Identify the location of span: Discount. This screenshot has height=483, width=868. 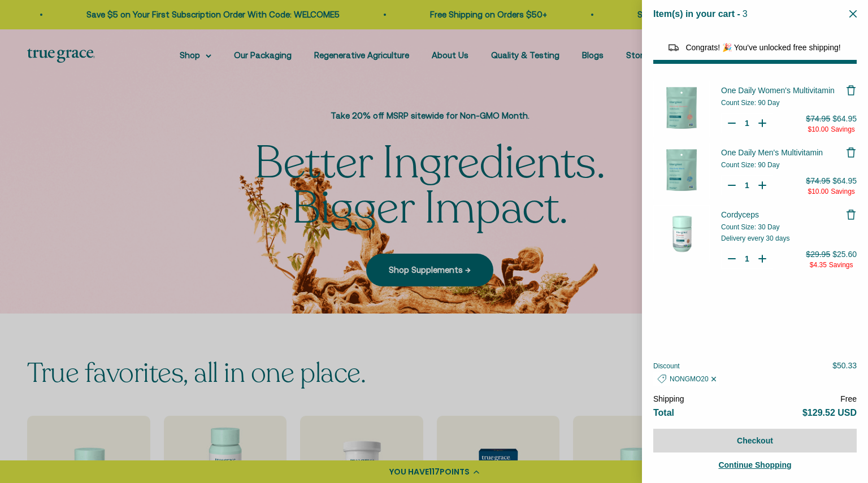
(666, 366).